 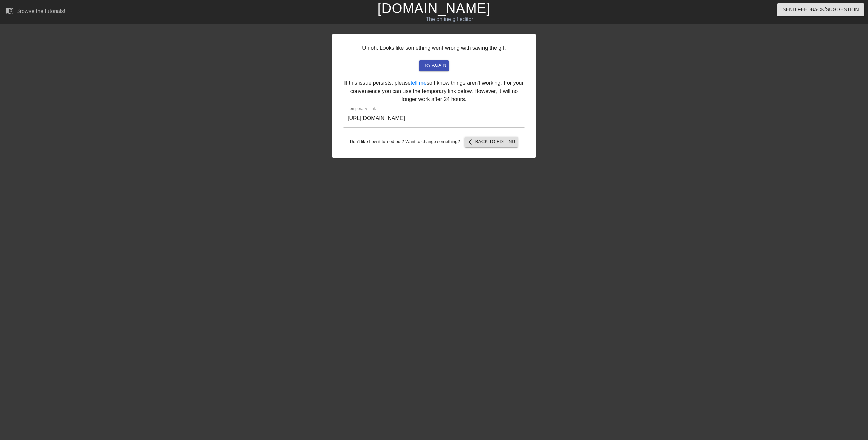 What do you see at coordinates (492, 142) in the screenshot?
I see `span: Back to Editing` at bounding box center [492, 142].